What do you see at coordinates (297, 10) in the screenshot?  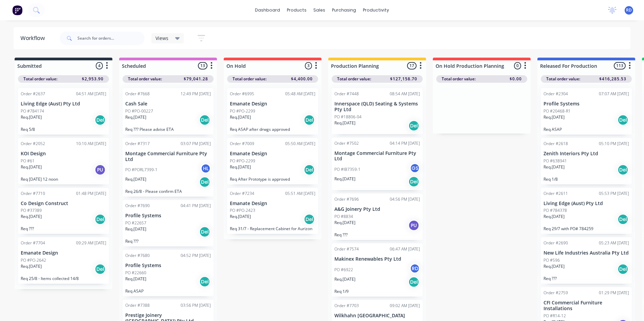 I see `div: products` at bounding box center [297, 10].